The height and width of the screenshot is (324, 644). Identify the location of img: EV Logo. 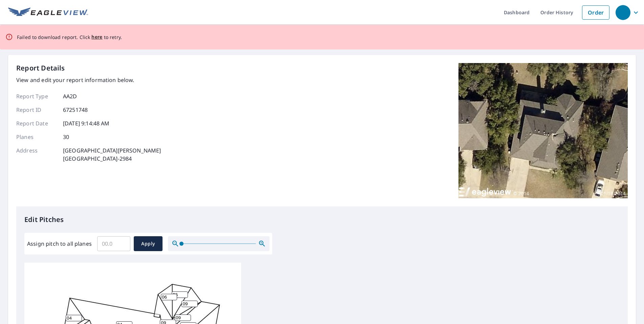
(48, 12).